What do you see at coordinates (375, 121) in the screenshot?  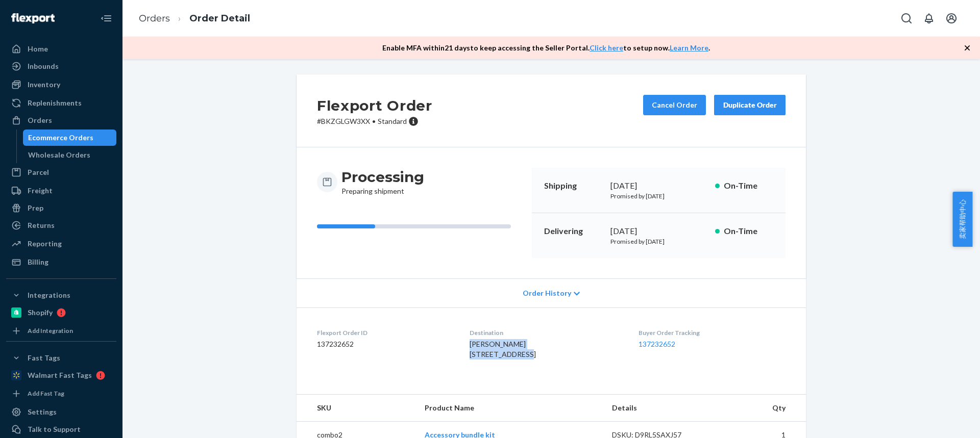 I see `p: # BKZGLGW3XX` at bounding box center [375, 121].